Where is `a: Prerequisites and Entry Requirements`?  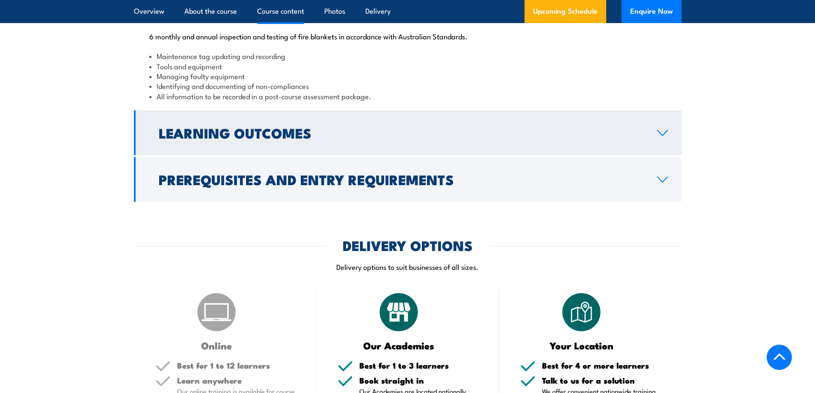
a: Prerequisites and Entry Requirements is located at coordinates (408, 179).